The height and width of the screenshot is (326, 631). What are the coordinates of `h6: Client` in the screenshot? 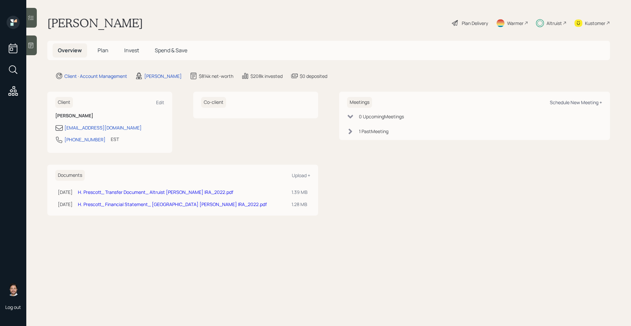 It's located at (64, 102).